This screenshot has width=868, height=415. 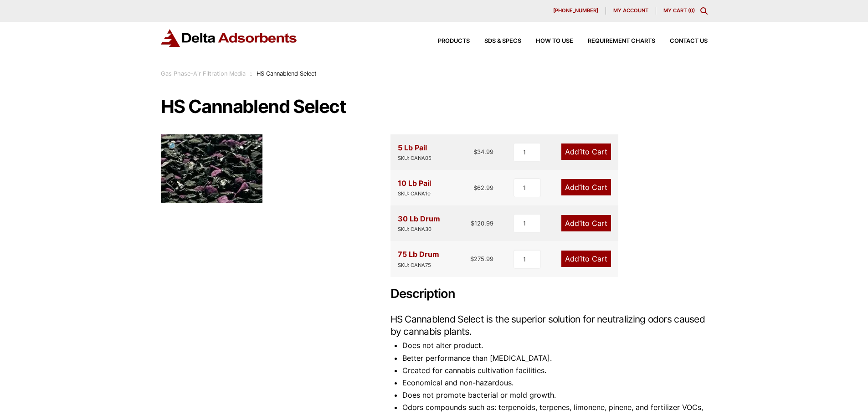 I want to click on a: View full-screen image gallery, so click(x=173, y=147).